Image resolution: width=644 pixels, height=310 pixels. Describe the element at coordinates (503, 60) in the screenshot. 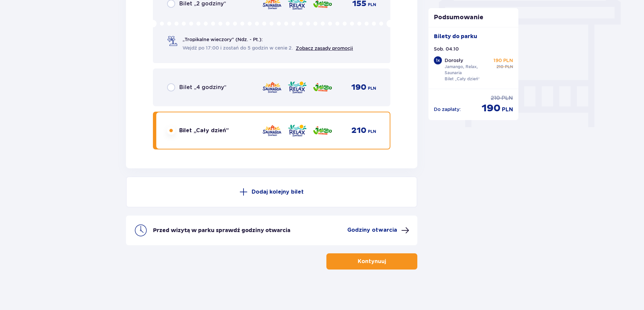

I see `p: 190 PLN` at that location.